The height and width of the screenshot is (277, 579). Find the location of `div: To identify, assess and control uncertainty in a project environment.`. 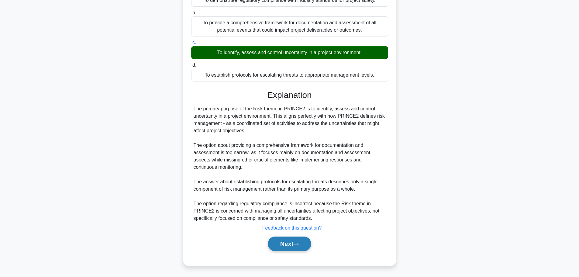

div: To identify, assess and control uncertainty in a project environment. is located at coordinates (290, 53).